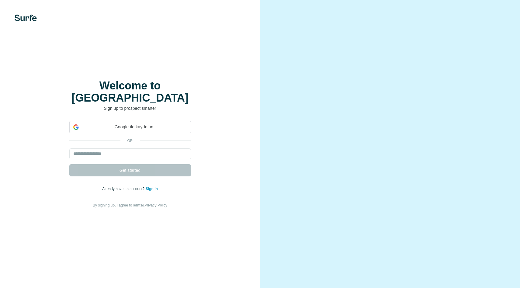 Image resolution: width=520 pixels, height=288 pixels. Describe the element at coordinates (130, 127) in the screenshot. I see `div: Google ile kaydolun` at that location.